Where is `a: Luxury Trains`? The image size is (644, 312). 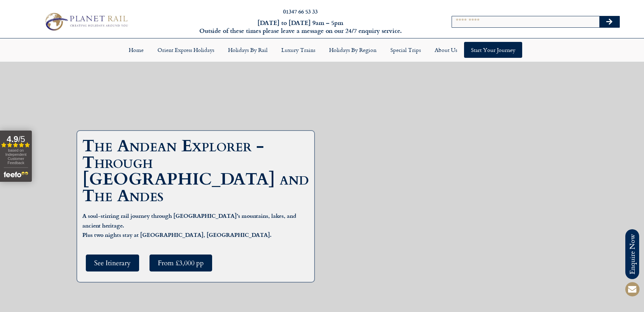
a: Luxury Trains is located at coordinates (298, 50).